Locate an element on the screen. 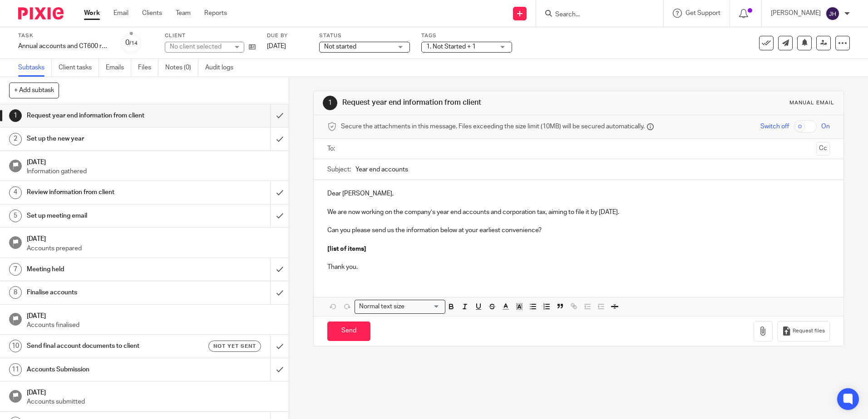  div: 2 is located at coordinates (16, 139).